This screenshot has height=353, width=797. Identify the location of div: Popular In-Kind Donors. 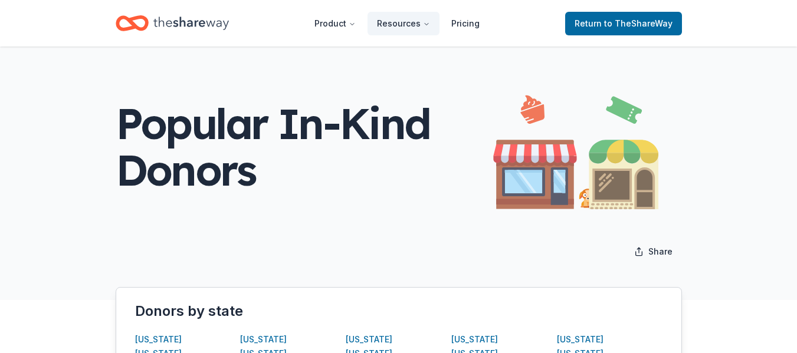
(304, 147).